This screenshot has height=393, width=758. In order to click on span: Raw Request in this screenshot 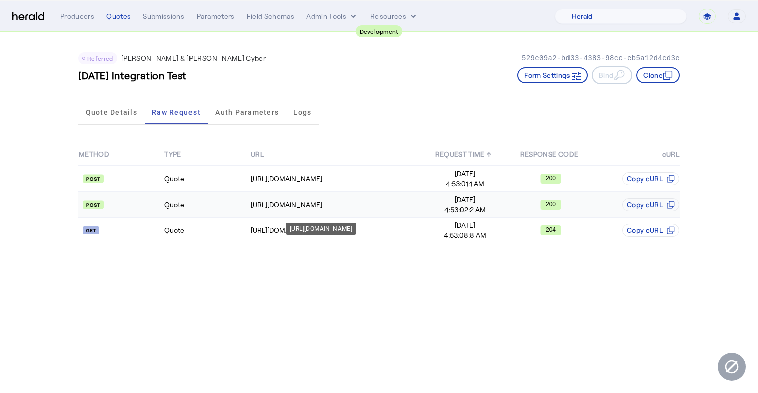, I will do `click(176, 112)`.